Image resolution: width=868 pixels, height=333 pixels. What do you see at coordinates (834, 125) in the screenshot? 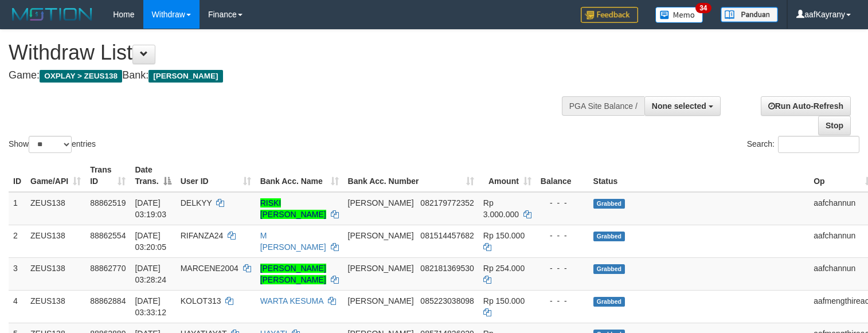
I see `a: Stop` at bounding box center [834, 125].